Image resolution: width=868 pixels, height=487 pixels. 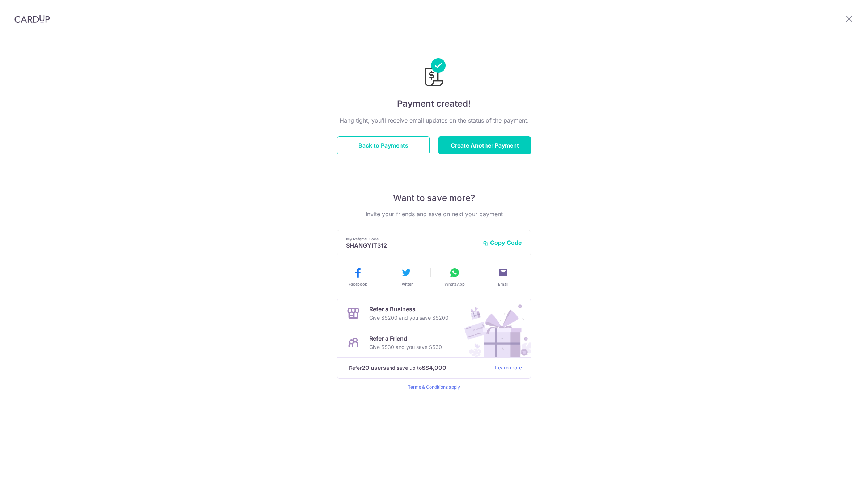 I want to click on img: Payments, so click(x=434, y=73).